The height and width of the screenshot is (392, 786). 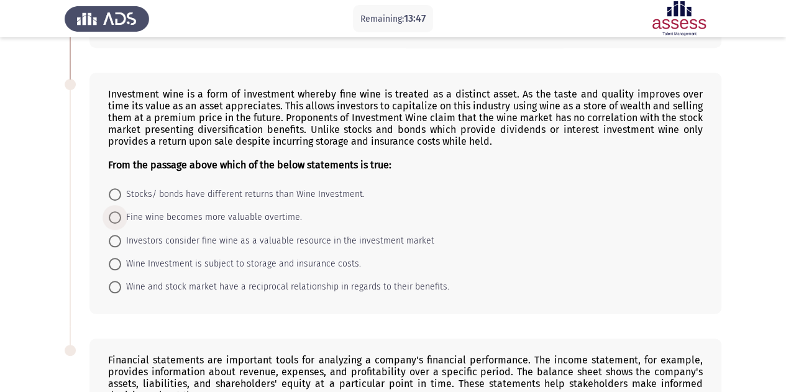 What do you see at coordinates (679, 19) in the screenshot?
I see `img: Assessment logo of ASSESS English Language Assessment (3 Module) (Ad - IB)` at bounding box center [679, 19].